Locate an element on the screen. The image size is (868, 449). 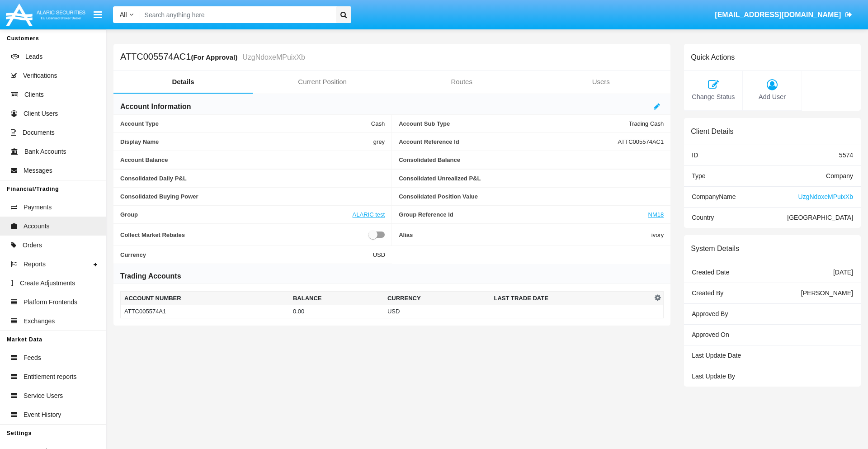
a: Users is located at coordinates (601, 82).